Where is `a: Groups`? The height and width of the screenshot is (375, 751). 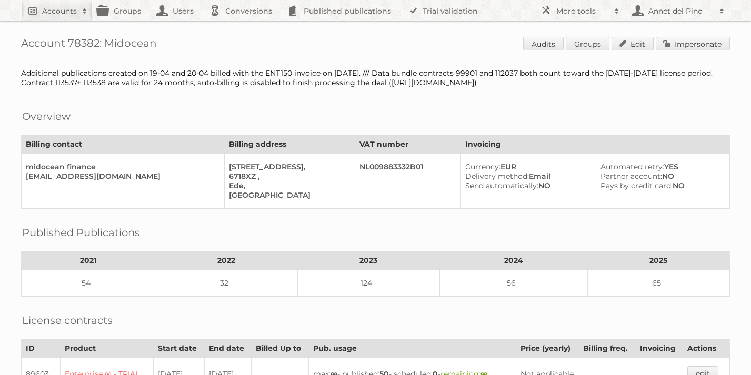
a: Groups is located at coordinates (587, 44).